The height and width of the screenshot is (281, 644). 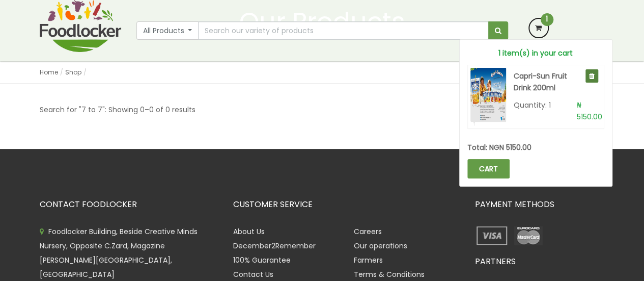 I want to click on a: 100% Guarantee, so click(x=262, y=260).